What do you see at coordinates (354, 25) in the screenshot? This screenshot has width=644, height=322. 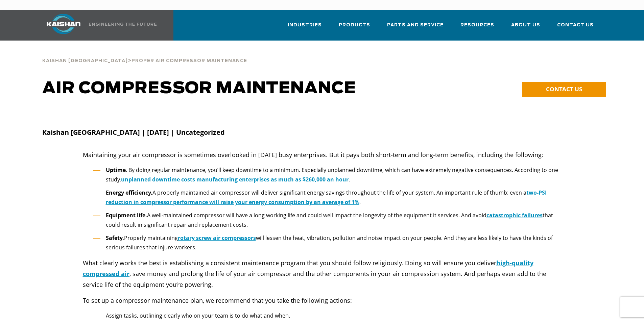 I see `span: Products` at bounding box center [354, 25].